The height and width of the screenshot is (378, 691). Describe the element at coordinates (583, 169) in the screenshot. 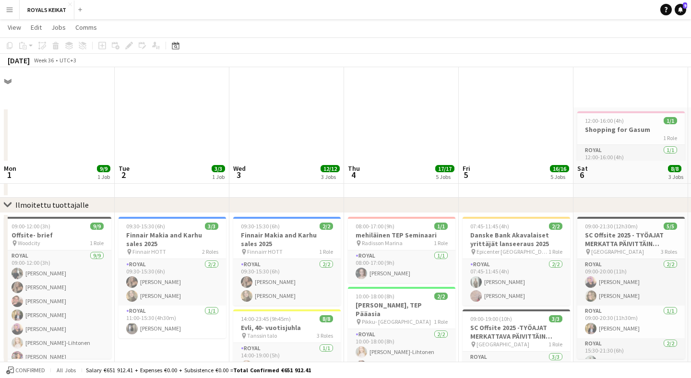

I see `span: Sat` at that location.